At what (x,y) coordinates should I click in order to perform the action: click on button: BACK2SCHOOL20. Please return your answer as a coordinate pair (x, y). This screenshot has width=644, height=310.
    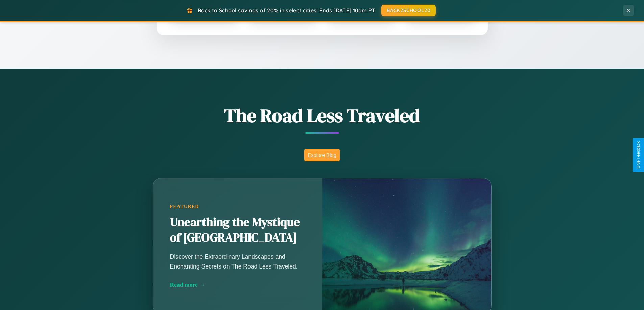
    Looking at the image, I should click on (408, 11).